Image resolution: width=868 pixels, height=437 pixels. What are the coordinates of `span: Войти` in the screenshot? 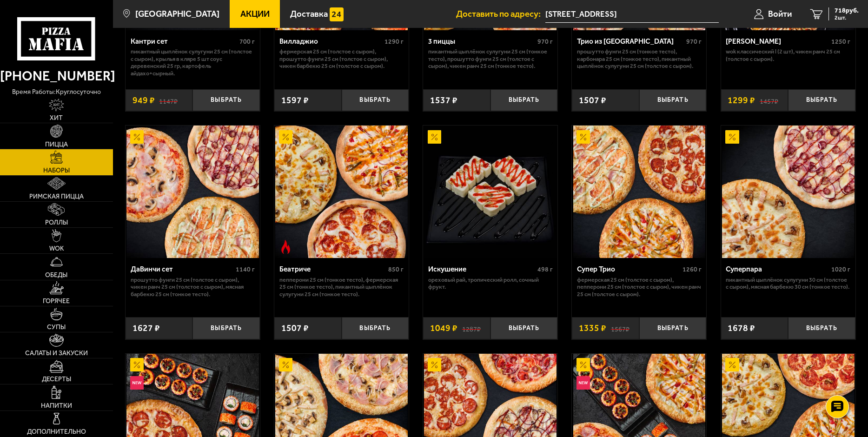 It's located at (780, 14).